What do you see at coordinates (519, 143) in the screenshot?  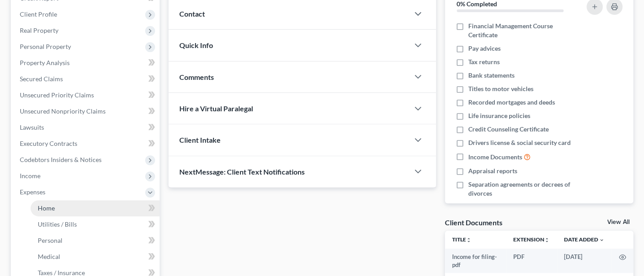 I see `span: Drivers license & social security card` at bounding box center [519, 143].